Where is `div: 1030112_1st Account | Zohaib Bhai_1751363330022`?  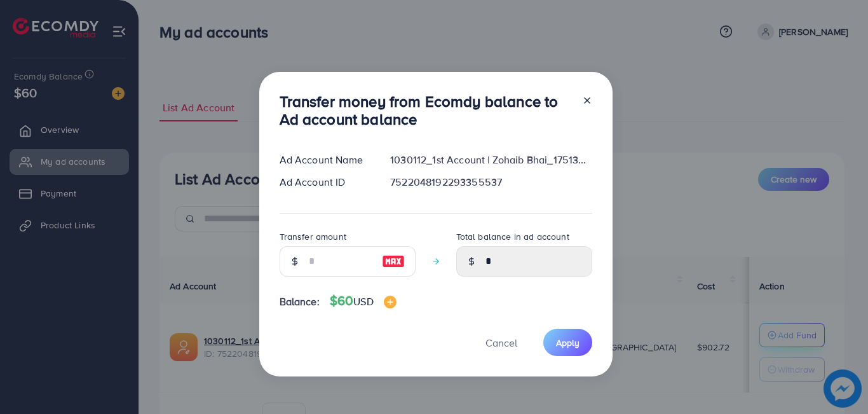 div: 1030112_1st Account | Zohaib Bhai_1751363330022 is located at coordinates (491, 160).